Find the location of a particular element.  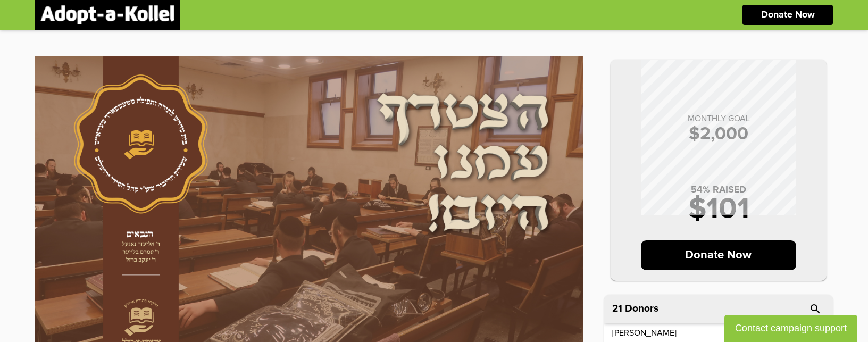

span: 21 is located at coordinates (617, 309).